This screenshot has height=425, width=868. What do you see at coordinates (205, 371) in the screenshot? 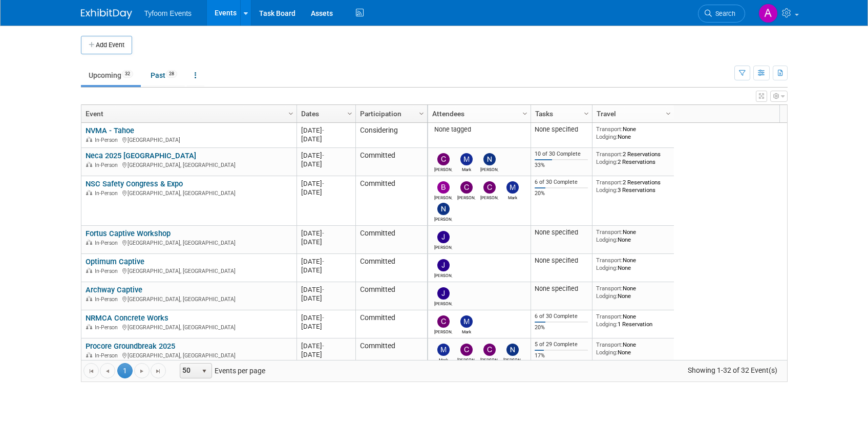
I see `span: select` at bounding box center [205, 371].